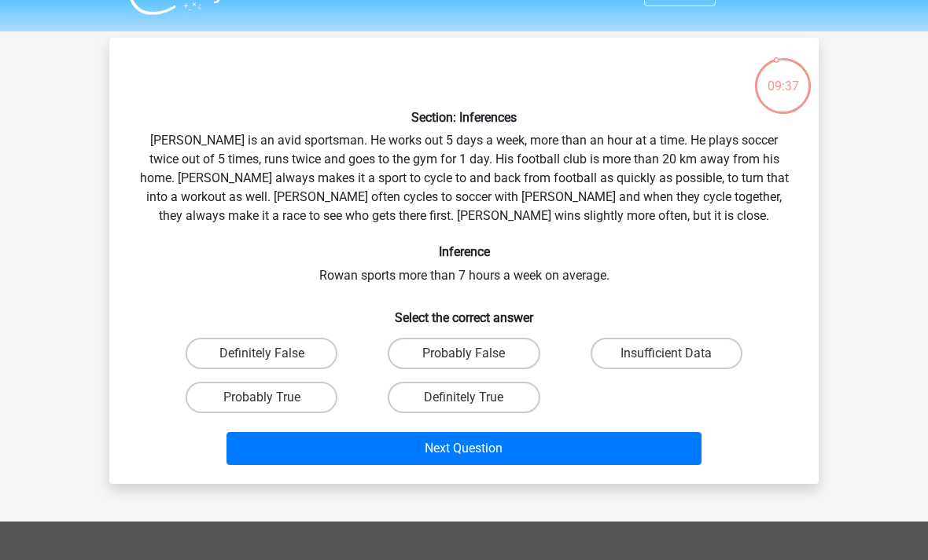 This screenshot has height=560, width=928. I want to click on div: 09:37, so click(782, 76).